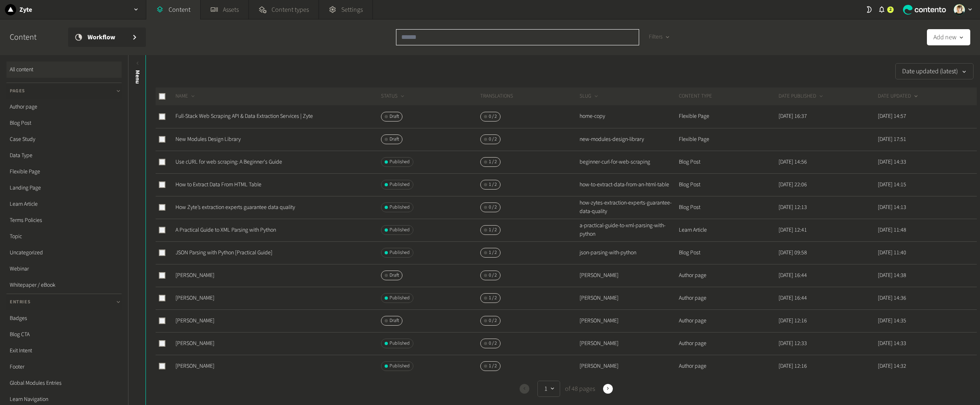  Describe the element at coordinates (20, 302) in the screenshot. I see `span: Entries` at that location.